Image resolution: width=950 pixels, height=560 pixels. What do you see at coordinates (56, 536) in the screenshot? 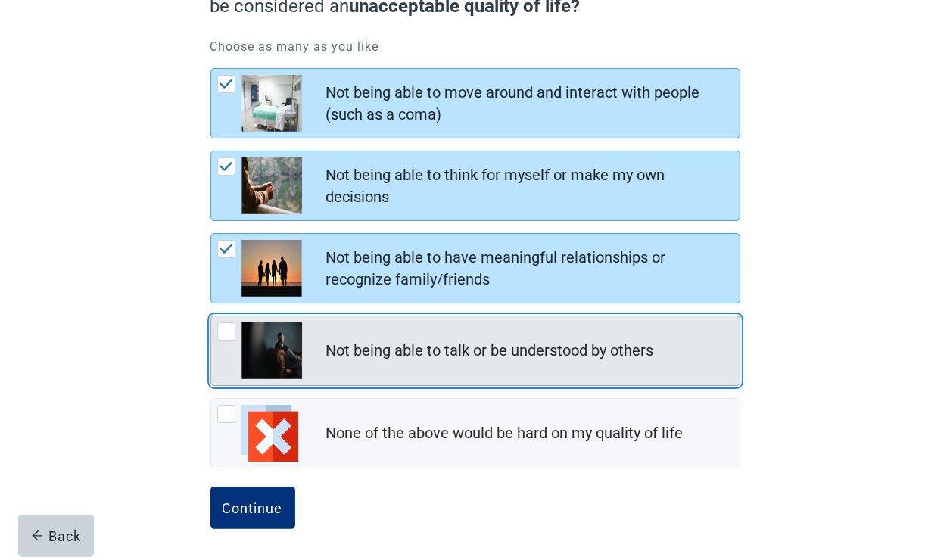
I see `button: arrow-leftBack` at bounding box center [56, 536].